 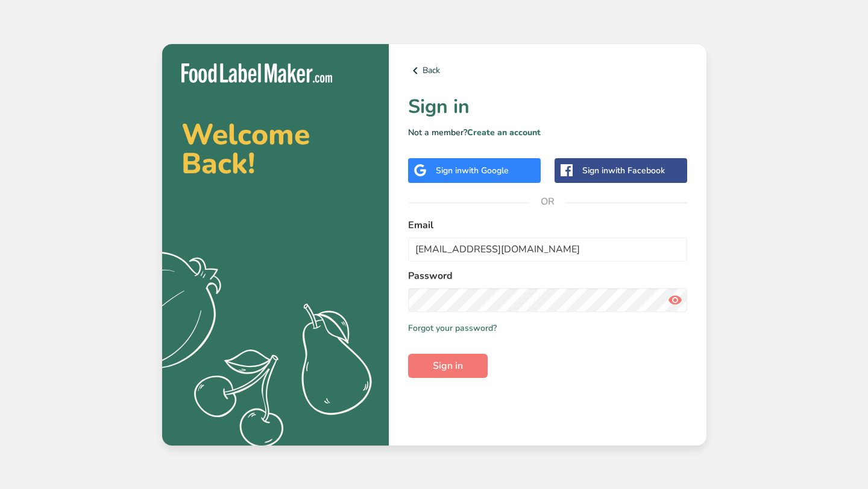 I want to click on h1: Sign in, so click(x=547, y=107).